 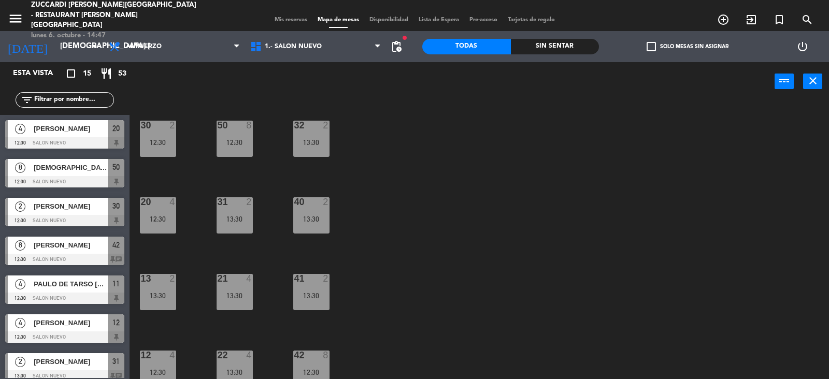 I want to click on span: Mis reservas, so click(x=291, y=20).